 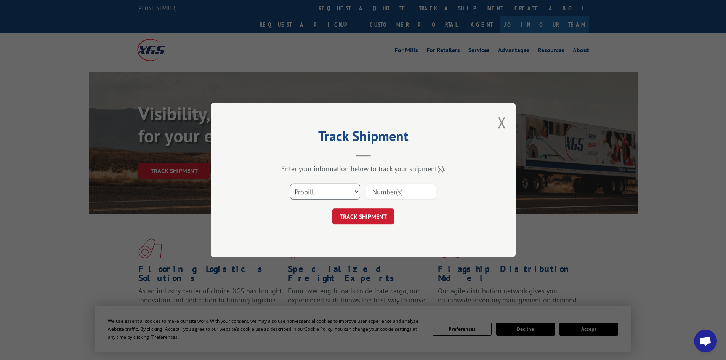 What do you see at coordinates (502, 122) in the screenshot?
I see `button: Close modal` at bounding box center [502, 122].